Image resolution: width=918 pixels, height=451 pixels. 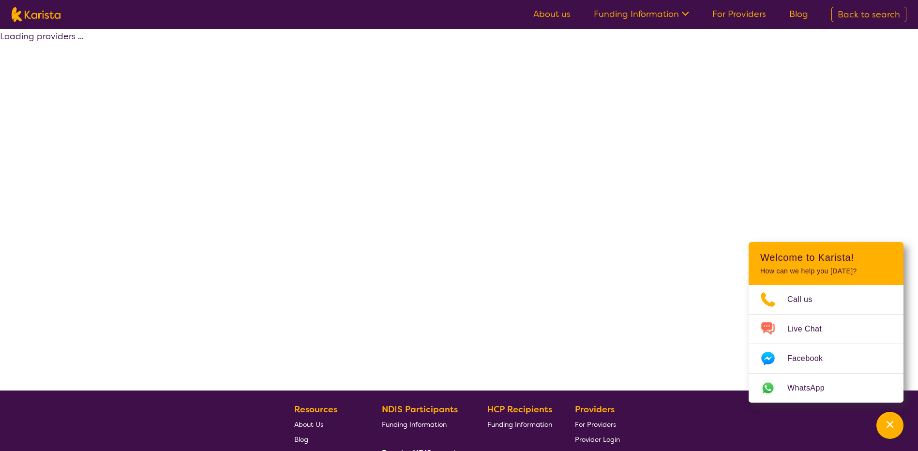 I want to click on img: Karista logo, so click(x=36, y=15).